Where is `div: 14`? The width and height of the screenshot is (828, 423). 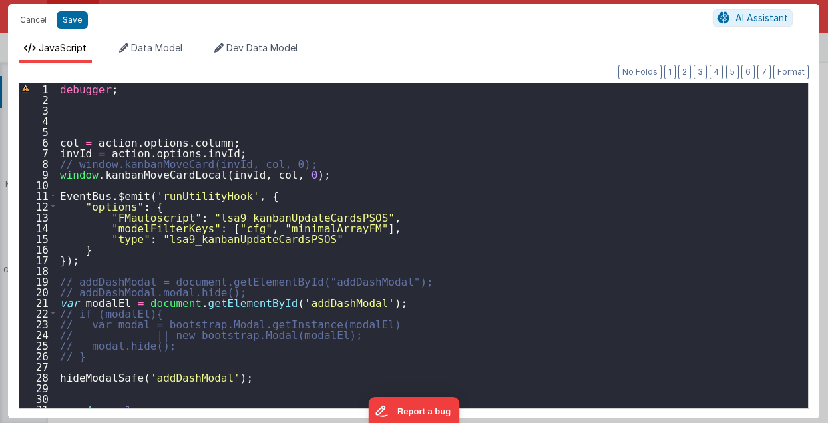 div: 14 is located at coordinates (38, 228).